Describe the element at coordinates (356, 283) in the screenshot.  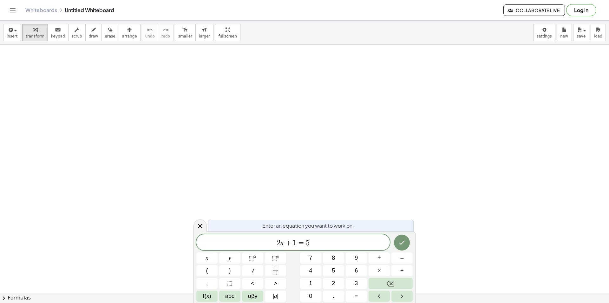
I see `span: 3` at that location.